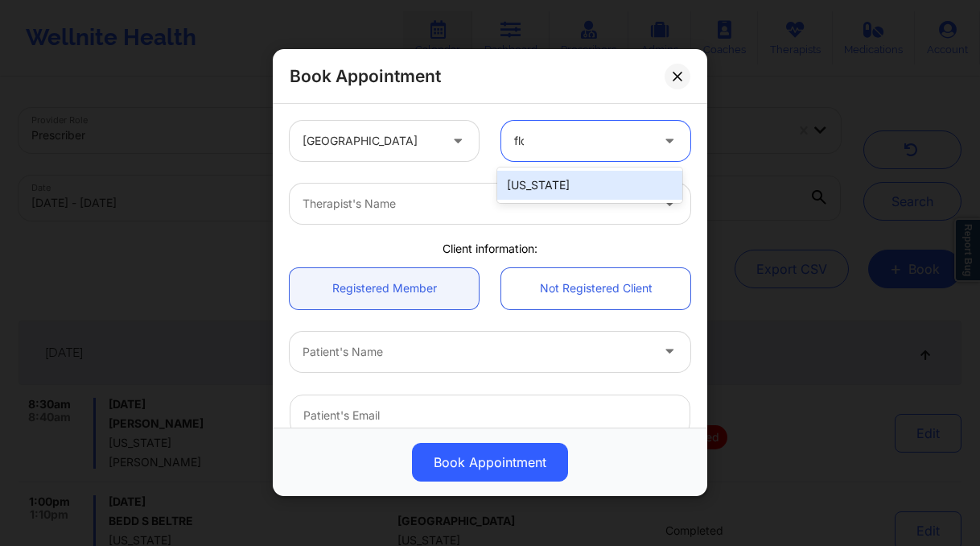 This screenshot has width=980, height=546. Describe the element at coordinates (366, 76) in the screenshot. I see `h2: Book Appointment` at that location.